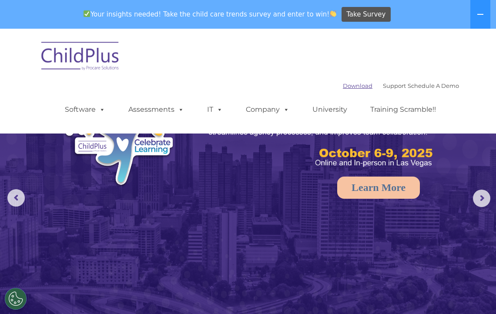 The image size is (496, 314). What do you see at coordinates (434, 86) in the screenshot?
I see `a: Schedule A Demo` at bounding box center [434, 86].